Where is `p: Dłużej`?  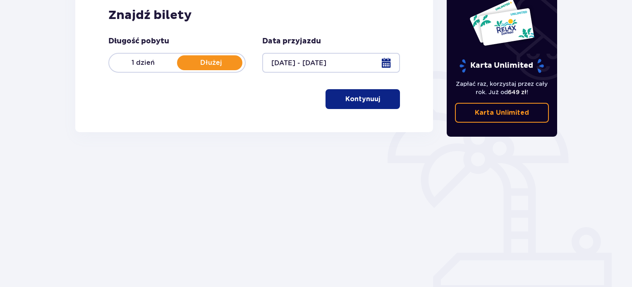
p: Dłużej is located at coordinates (211, 63).